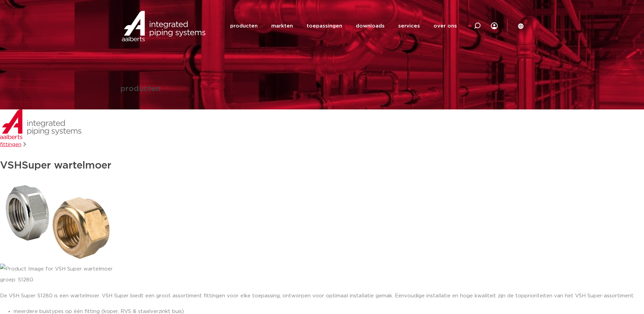  What do you see at coordinates (445, 26) in the screenshot?
I see `a: over ons` at bounding box center [445, 26].